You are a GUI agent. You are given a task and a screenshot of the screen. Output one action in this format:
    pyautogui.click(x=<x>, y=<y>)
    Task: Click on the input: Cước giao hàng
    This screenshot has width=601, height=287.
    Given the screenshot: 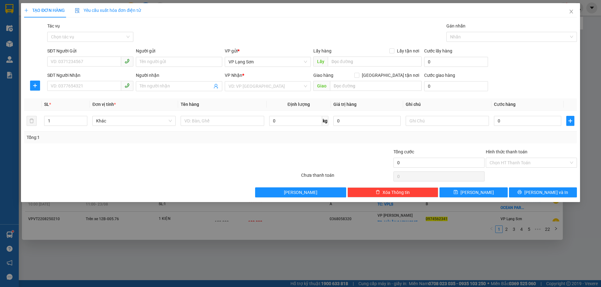 What is the action you would take?
    pyautogui.click(x=456, y=86)
    